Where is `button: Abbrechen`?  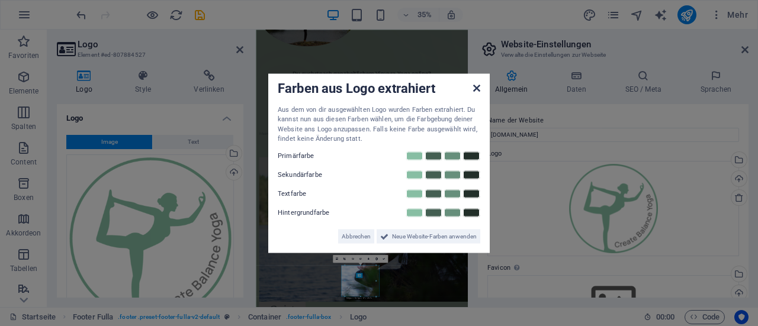
button: Abbrechen is located at coordinates (356, 236).